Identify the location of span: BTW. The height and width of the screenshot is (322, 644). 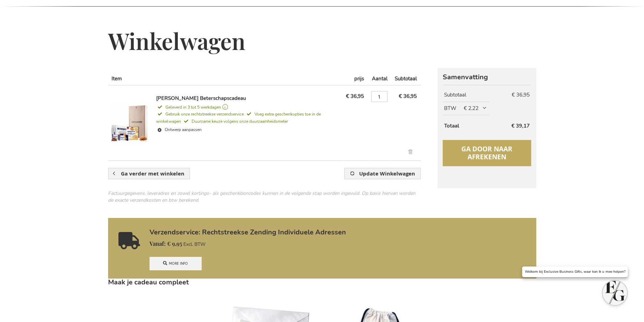
(450, 108).